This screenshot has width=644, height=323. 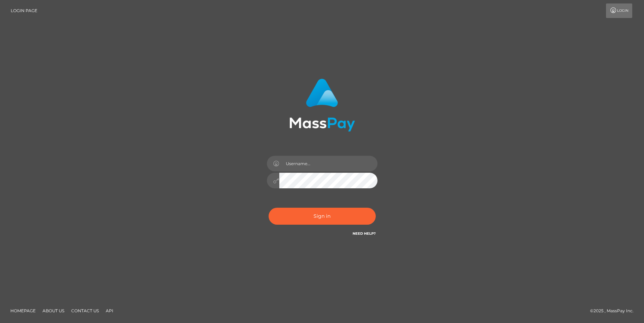 I want to click on button: Sign in, so click(x=322, y=216).